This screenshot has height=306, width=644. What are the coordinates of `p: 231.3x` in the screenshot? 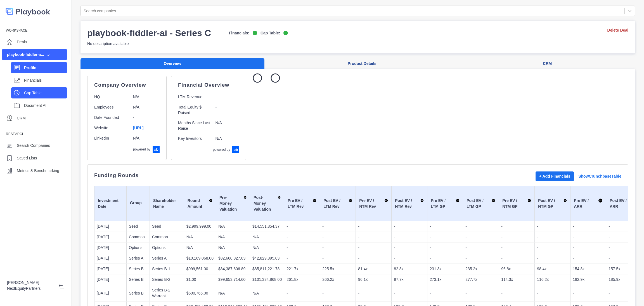 It's located at (445, 269).